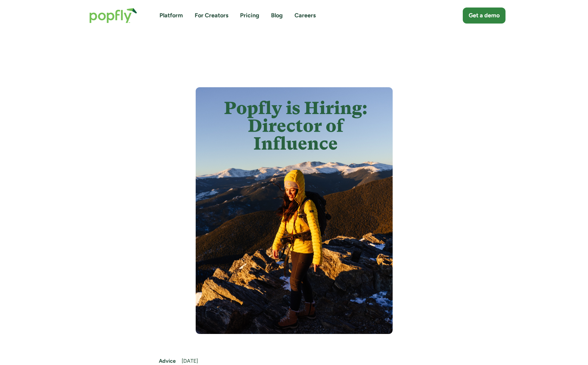  What do you see at coordinates (113, 16) in the screenshot?
I see `a: home` at bounding box center [113, 16].